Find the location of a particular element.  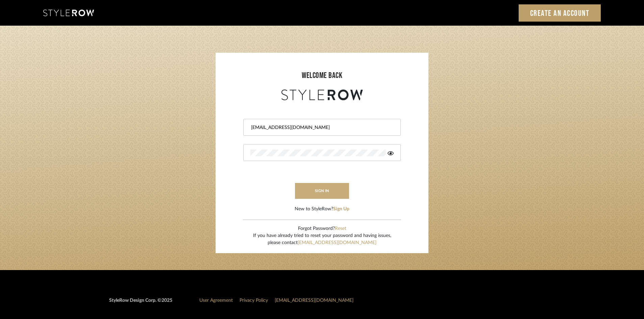

button: Reset is located at coordinates (341, 228).